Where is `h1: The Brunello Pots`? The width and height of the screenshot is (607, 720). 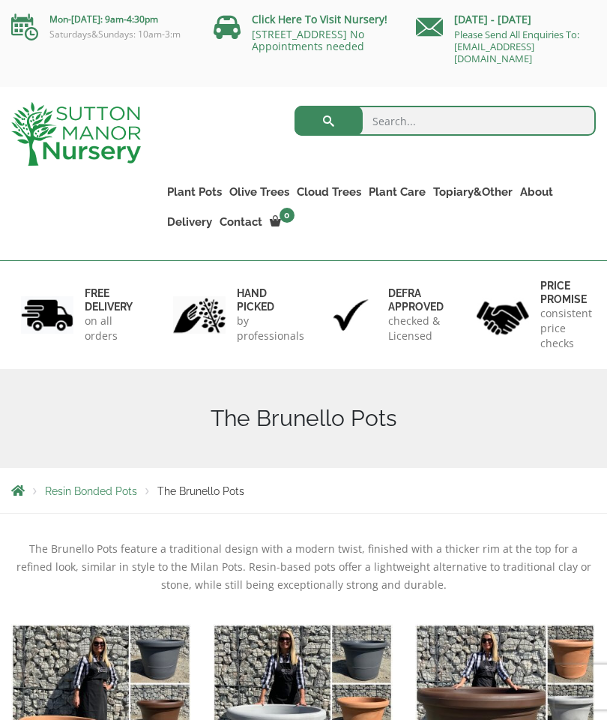 h1: The Brunello Pots is located at coordinates (304, 418).